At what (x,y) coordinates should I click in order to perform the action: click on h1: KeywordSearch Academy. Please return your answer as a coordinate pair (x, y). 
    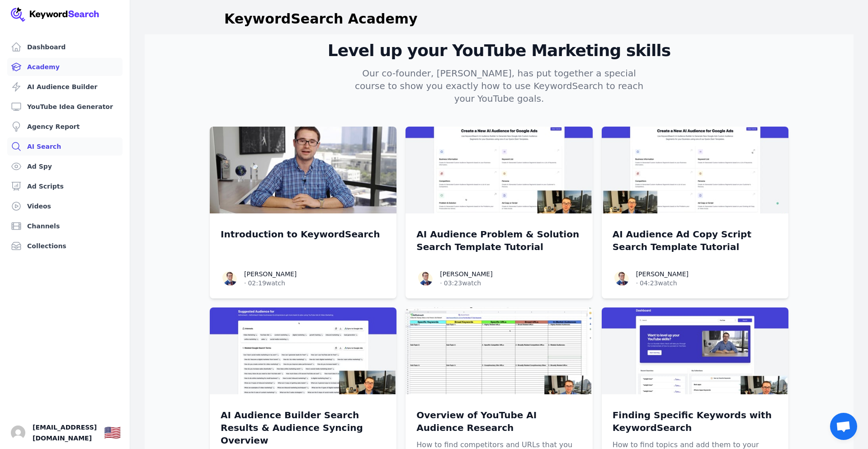
    Looking at the image, I should click on (321, 19).